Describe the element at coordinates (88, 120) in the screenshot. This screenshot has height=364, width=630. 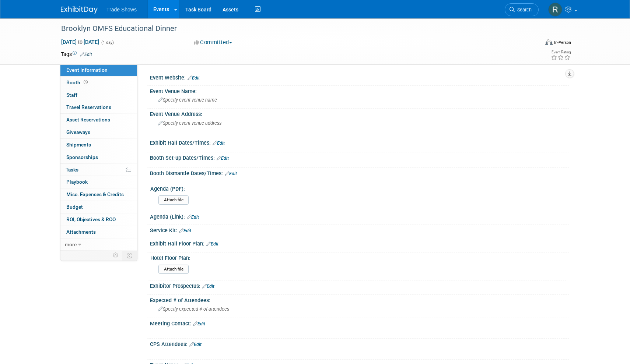
I see `span: Asset Reservations` at that location.